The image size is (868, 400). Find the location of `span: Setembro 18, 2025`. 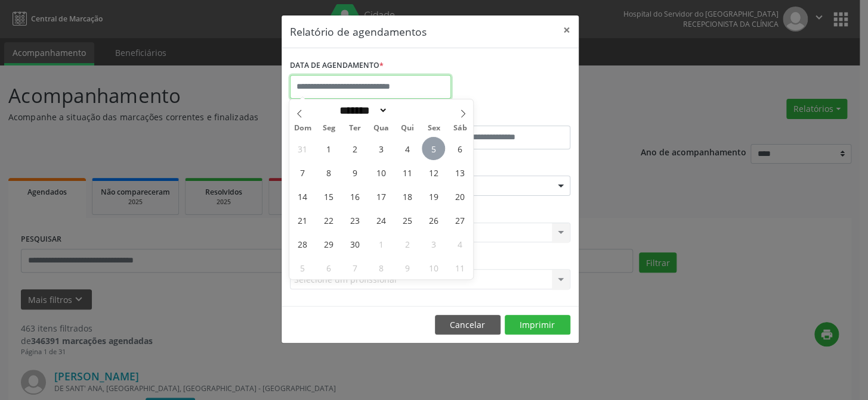

span: Setembro 18, 2025 is located at coordinates (407, 196).